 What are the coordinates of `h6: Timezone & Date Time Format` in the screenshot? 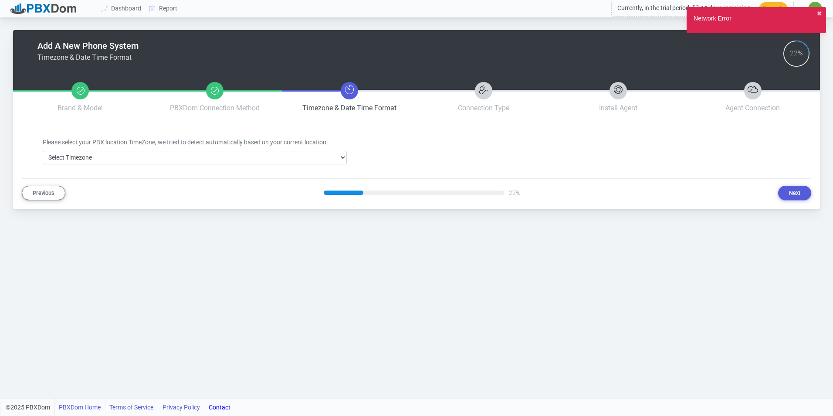 It's located at (88, 57).